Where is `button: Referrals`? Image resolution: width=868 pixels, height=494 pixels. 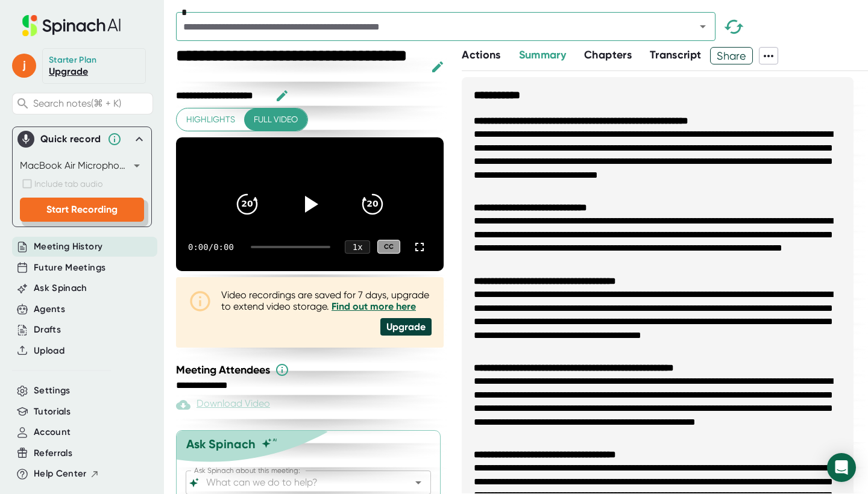 button: Referrals is located at coordinates (53, 454).